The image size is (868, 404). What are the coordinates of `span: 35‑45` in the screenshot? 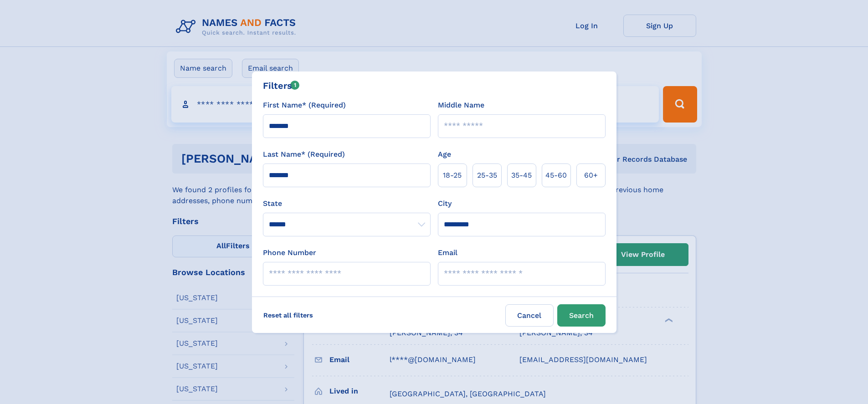 It's located at (521, 175).